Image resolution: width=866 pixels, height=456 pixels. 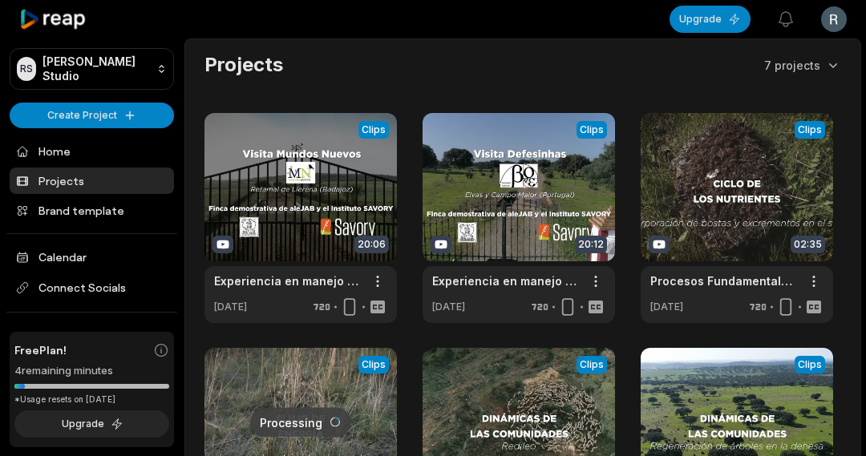 What do you see at coordinates (91, 288) in the screenshot?
I see `span: Connect Socials` at bounding box center [91, 288].